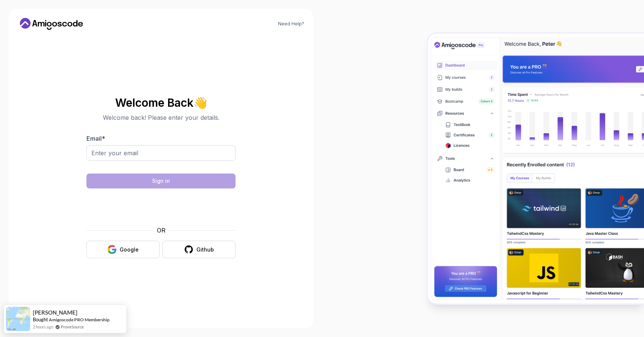 This screenshot has height=337, width=644. I want to click on label: Email *, so click(96, 139).